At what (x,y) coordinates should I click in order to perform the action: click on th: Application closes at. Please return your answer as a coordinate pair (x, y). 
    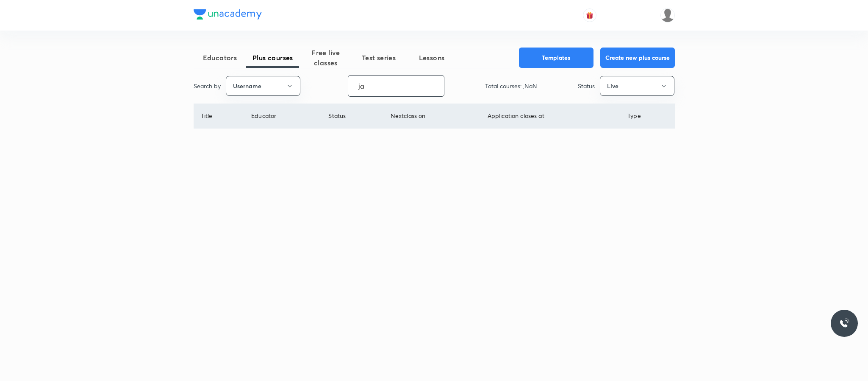
    Looking at the image, I should click on (551, 115).